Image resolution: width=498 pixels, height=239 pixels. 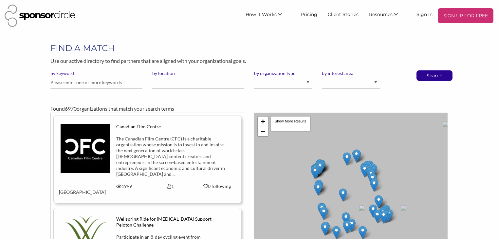 I want to click on div: 1, so click(x=171, y=186).